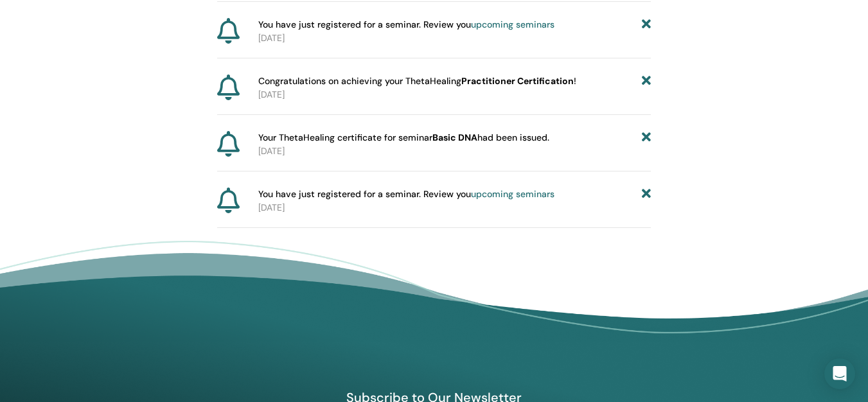 The image size is (868, 402). Describe the element at coordinates (417, 81) in the screenshot. I see `span: Congratulations on achieving your ThetaHealing !` at that location.